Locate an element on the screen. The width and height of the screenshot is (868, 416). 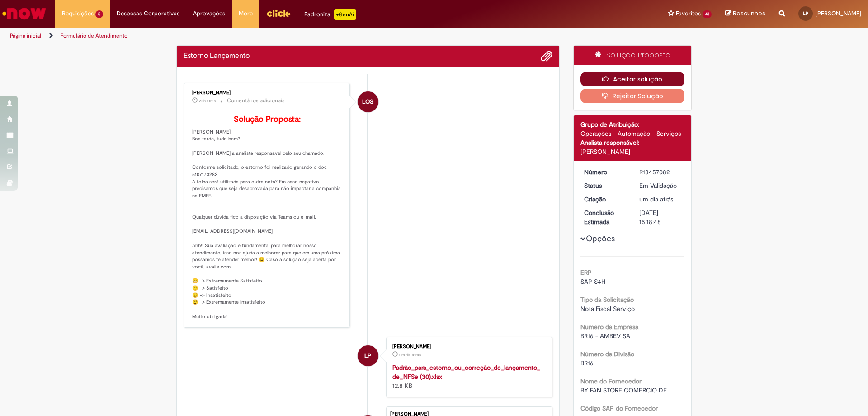
button: Adicionar anexos is located at coordinates (547, 56).